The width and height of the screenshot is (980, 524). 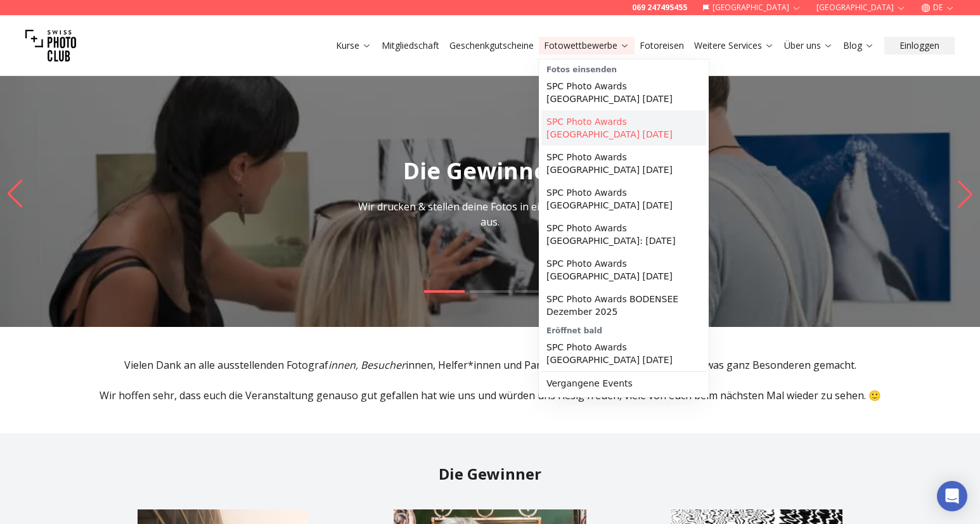 What do you see at coordinates (586, 46) in the screenshot?
I see `a: Fotowettbewerbe` at bounding box center [586, 46].